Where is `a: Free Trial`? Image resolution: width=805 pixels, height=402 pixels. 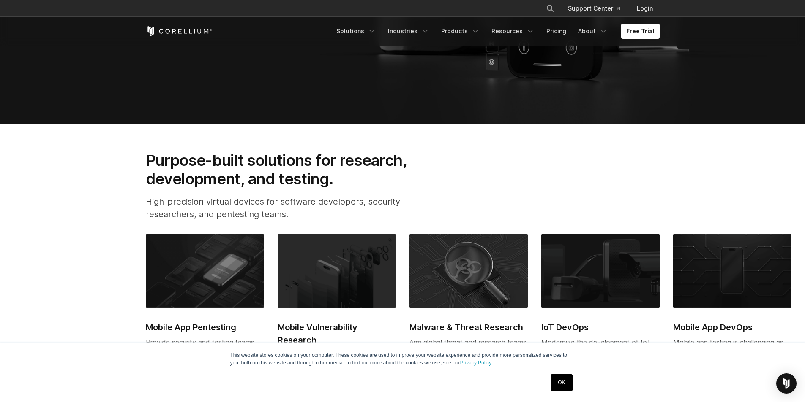 a: Free Trial is located at coordinates (640, 31).